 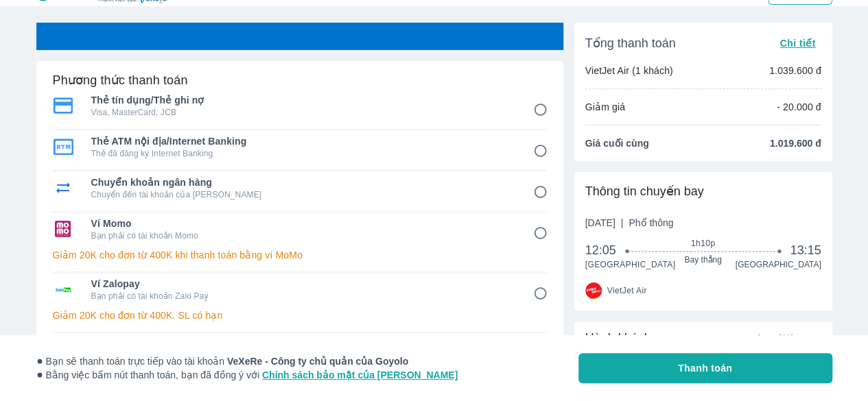 What do you see at coordinates (302, 283) in the screenshot?
I see `span: Ví Zalopay` at bounding box center [302, 283].